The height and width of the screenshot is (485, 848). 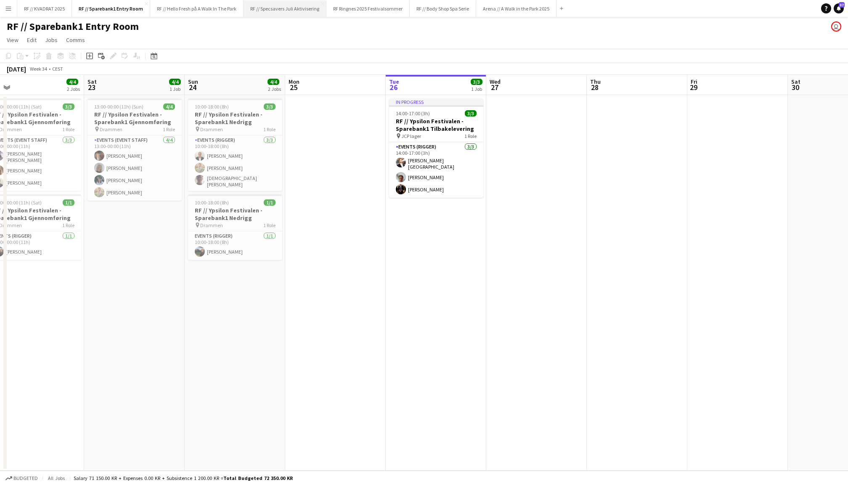 What do you see at coordinates (839, 8) in the screenshot?
I see `a: 37` at bounding box center [839, 8].